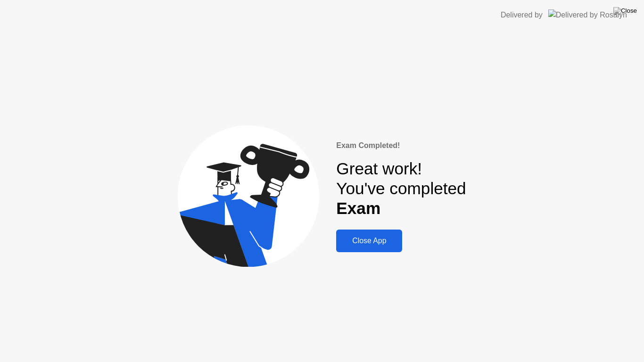 The height and width of the screenshot is (362, 644). I want to click on button: Close App, so click(369, 241).